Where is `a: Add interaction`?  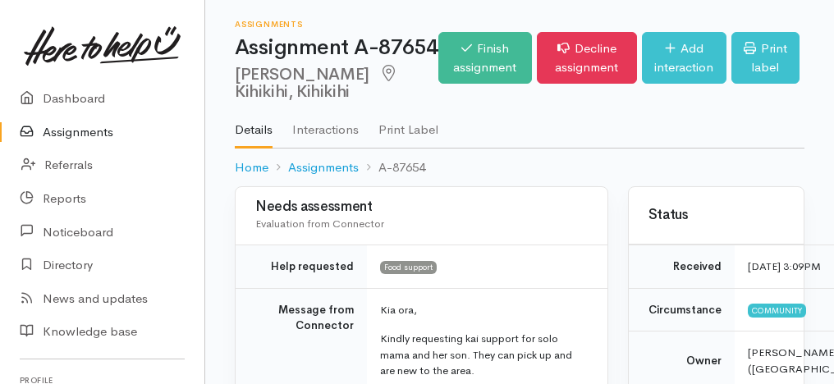 a: Add interaction is located at coordinates (684, 57).